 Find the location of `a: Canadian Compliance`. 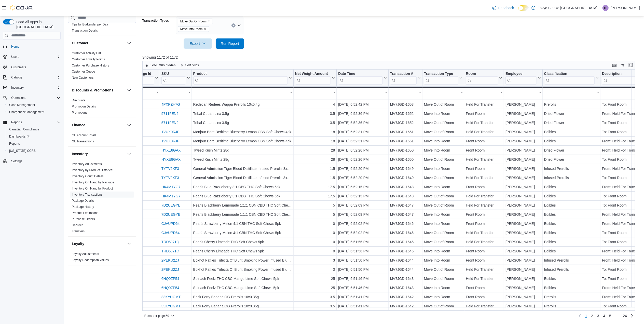

a: Canadian Compliance is located at coordinates (24, 129).